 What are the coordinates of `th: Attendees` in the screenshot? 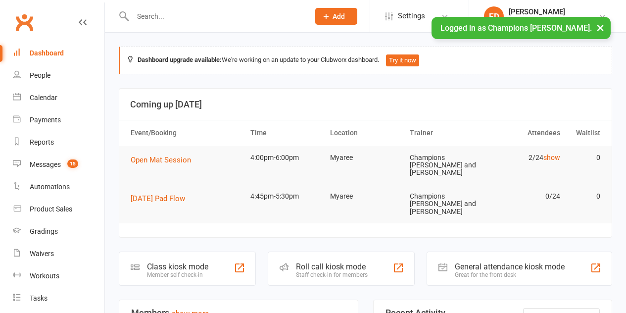 It's located at (524, 133).